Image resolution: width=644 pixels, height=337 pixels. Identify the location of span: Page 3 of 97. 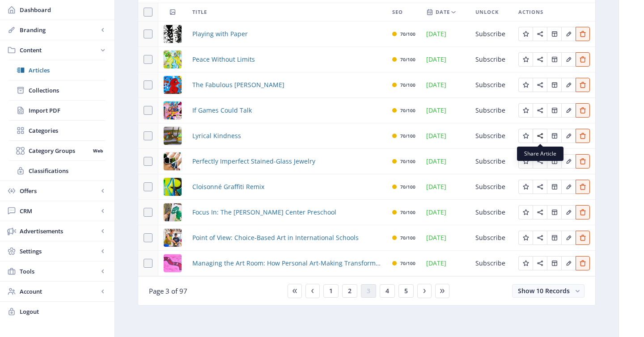
(168, 291).